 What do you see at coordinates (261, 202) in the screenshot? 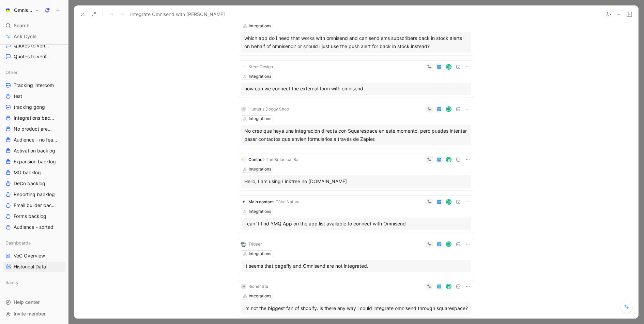
I see `span: Main contact` at bounding box center [261, 202].